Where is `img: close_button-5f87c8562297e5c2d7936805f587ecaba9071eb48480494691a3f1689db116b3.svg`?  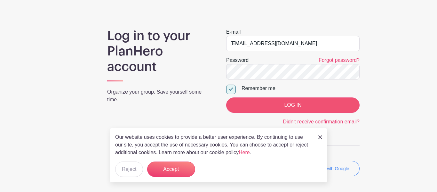
img: close_button-5f87c8562297e5c2d7936805f587ecaba9071eb48480494691a3f1689db116b3.svg is located at coordinates (321, 137).